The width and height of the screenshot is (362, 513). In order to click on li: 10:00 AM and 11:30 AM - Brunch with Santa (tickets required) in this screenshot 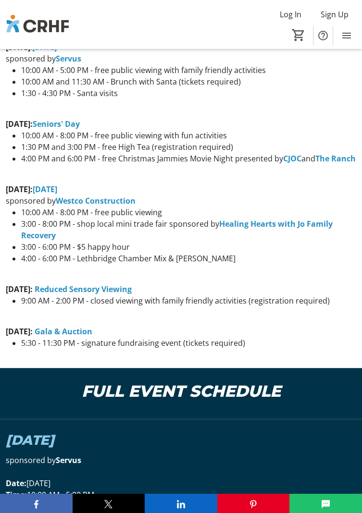, I will do `click(188, 82)`.